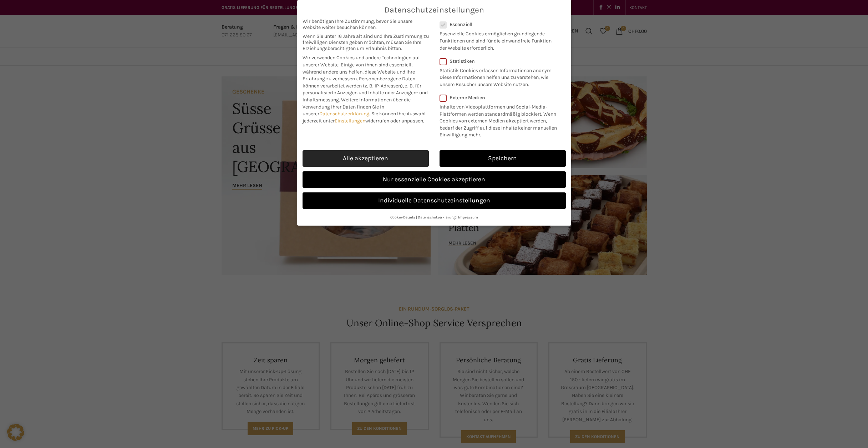 This screenshot has width=868, height=448. What do you see at coordinates (365, 42) in the screenshot?
I see `span: Wenn Sie unter 16 Jahre alt sind und Ihre Zustimmung zu freiwilligen Diensten geben möchten, müss...` at bounding box center [365, 42].